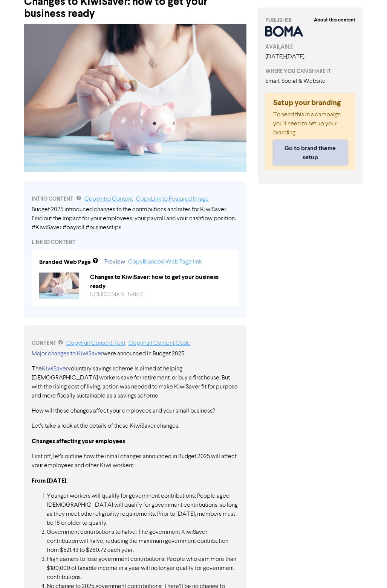 This screenshot has width=387, height=588. Describe the element at coordinates (135, 242) in the screenshot. I see `div: LINKED CONTENT` at that location.